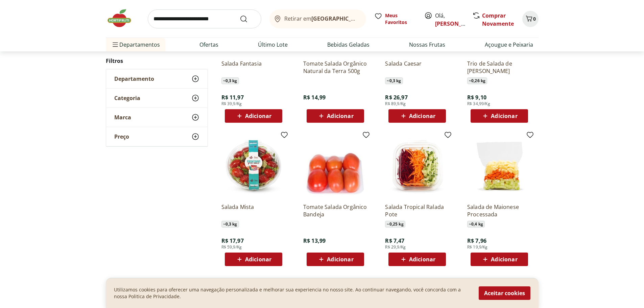 This screenshot has width=644, height=308. I want to click on img: Salada de Maionese Processada, so click(499, 166).